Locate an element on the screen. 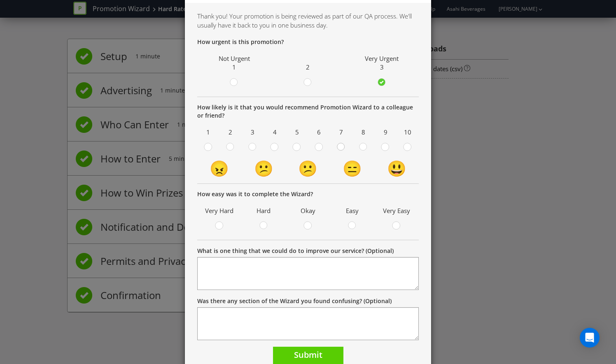  span: 7 is located at coordinates (342, 132).